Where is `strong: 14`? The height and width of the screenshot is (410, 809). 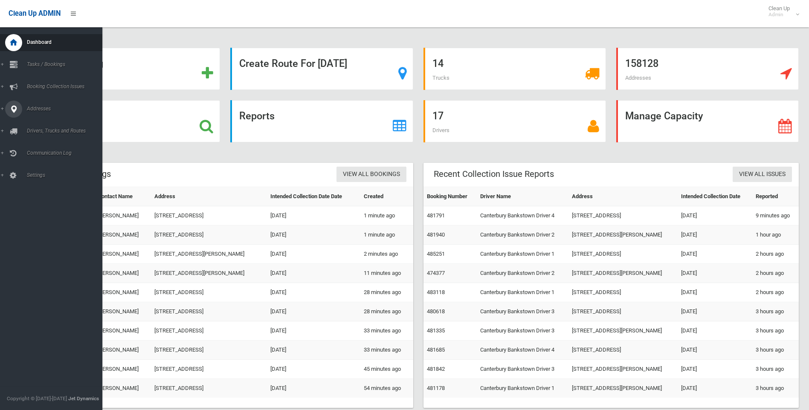 strong: 14 is located at coordinates (438, 64).